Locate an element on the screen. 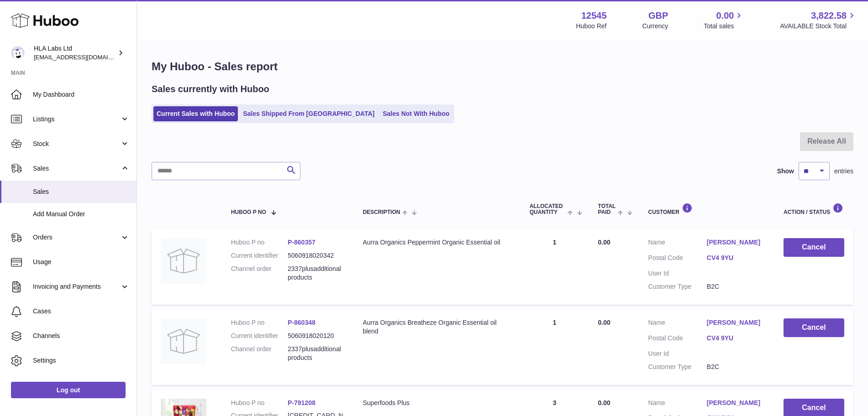  span: entries is located at coordinates (844, 171).